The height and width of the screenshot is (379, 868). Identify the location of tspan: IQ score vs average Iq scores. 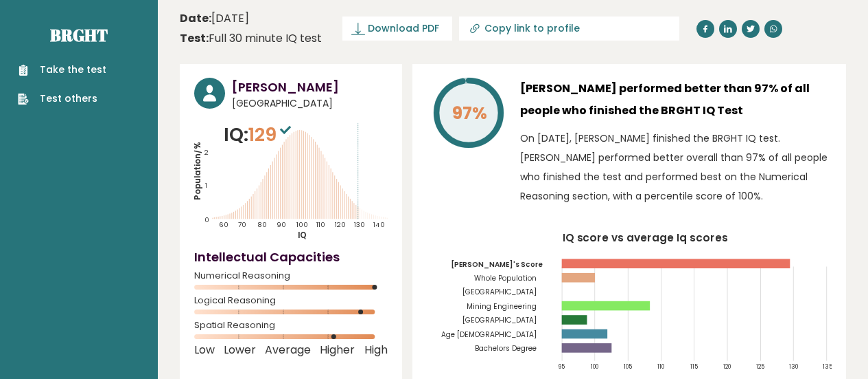
(645, 237).